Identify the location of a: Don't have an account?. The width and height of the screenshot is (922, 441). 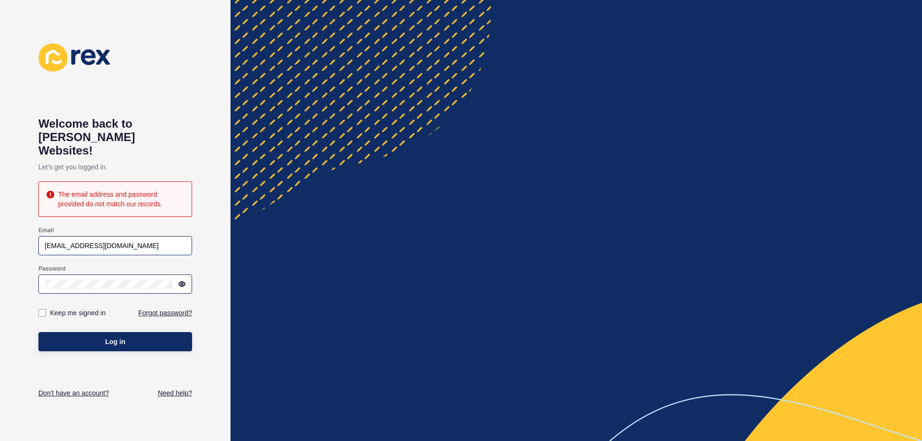
(73, 393).